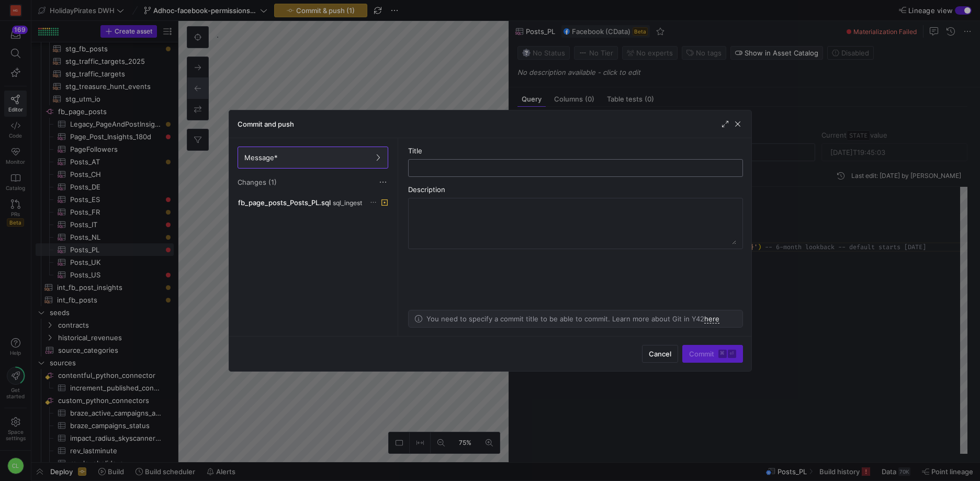  I want to click on span: Changes (1), so click(257, 182).